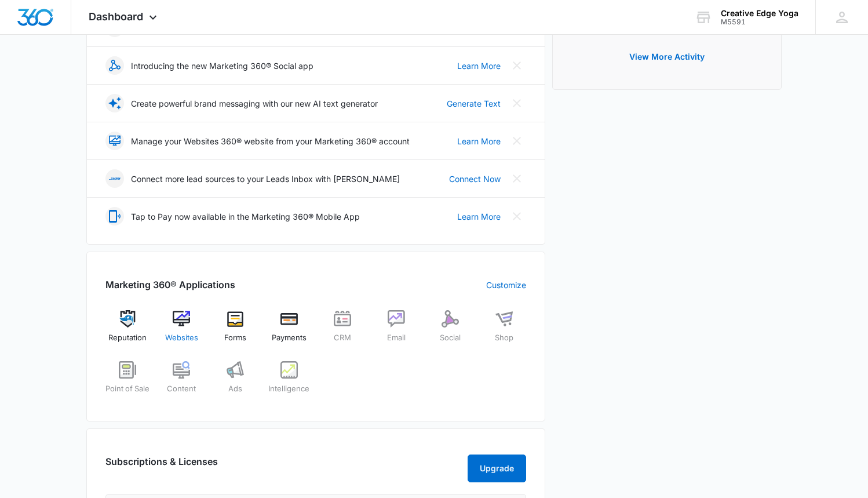 This screenshot has height=498, width=868. Describe the element at coordinates (506, 284) in the screenshot. I see `a: Customize` at that location.